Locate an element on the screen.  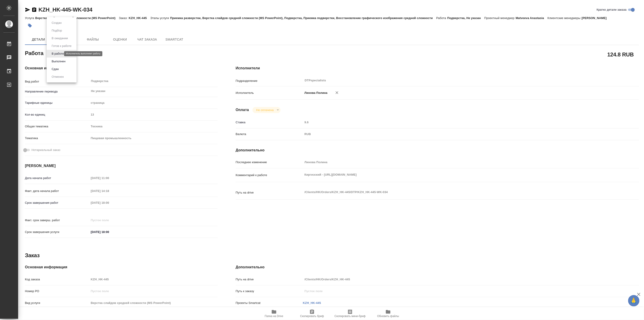
button: Сдан is located at coordinates (55, 69).